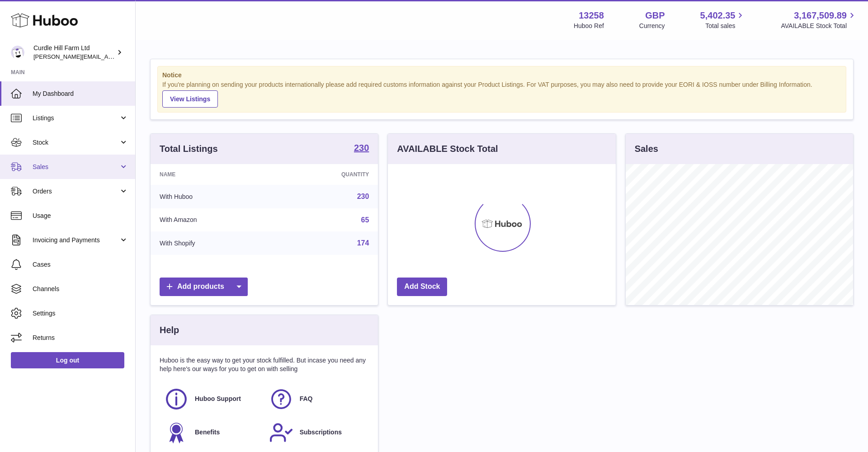  What do you see at coordinates (190, 99) in the screenshot?
I see `a: View Listings` at bounding box center [190, 99].